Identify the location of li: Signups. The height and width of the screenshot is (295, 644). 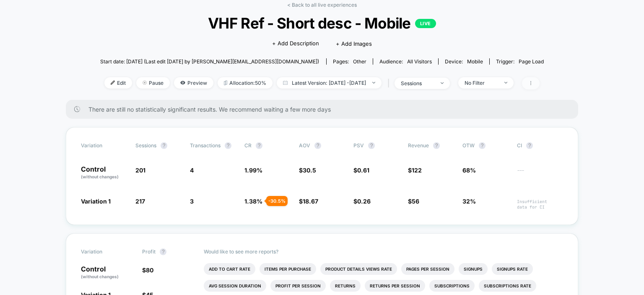
(473, 269).